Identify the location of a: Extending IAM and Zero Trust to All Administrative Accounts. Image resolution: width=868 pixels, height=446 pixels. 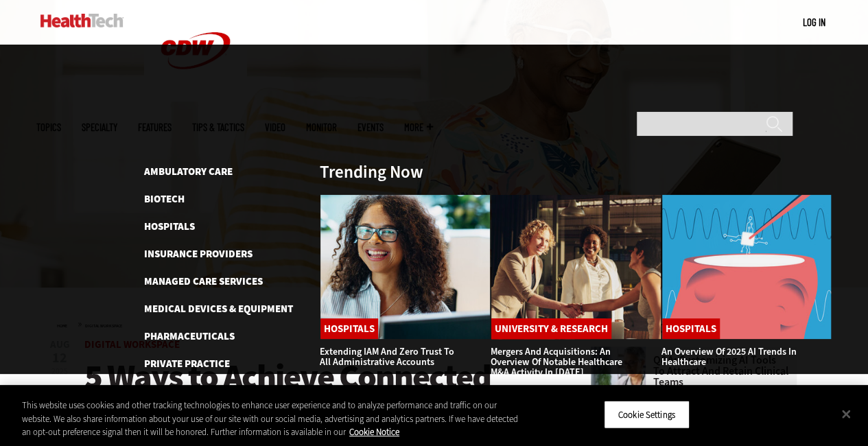
(387, 357).